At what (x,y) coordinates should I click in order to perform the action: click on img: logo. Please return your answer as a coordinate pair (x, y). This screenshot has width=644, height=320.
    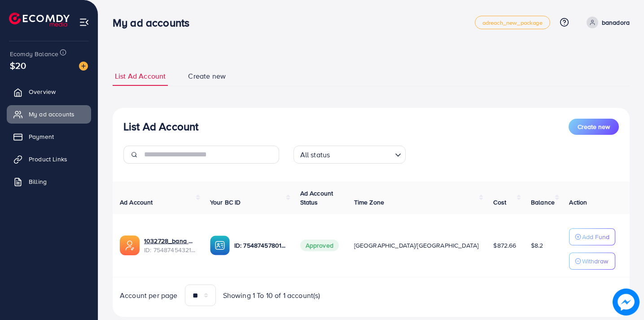
    Looking at the image, I should click on (39, 19).